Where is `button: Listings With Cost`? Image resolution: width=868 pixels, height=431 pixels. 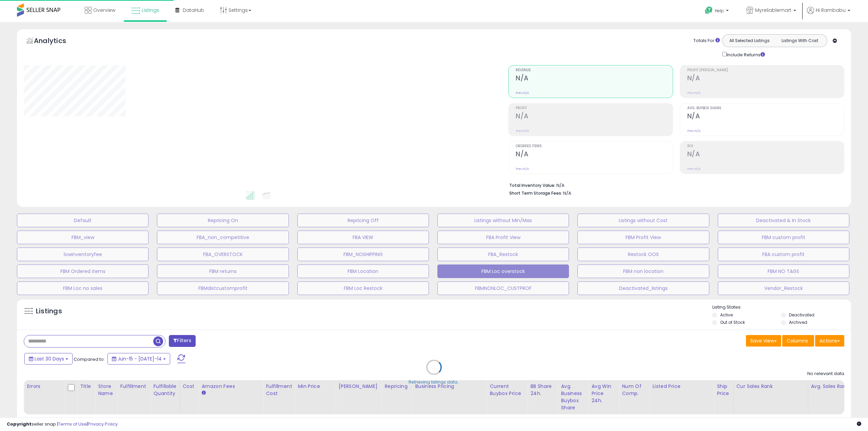
button: Listings With Cost is located at coordinates (800, 41).